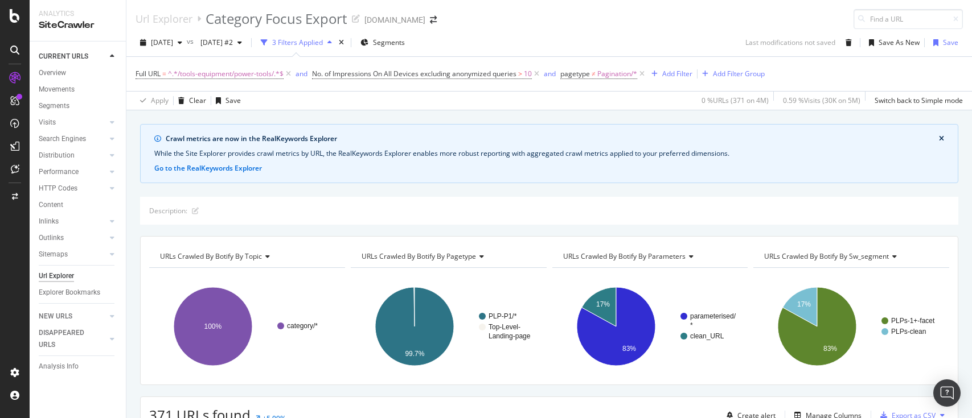 Image resolution: width=972 pixels, height=418 pixels. I want to click on button: 3 Filters Applied, so click(296, 43).